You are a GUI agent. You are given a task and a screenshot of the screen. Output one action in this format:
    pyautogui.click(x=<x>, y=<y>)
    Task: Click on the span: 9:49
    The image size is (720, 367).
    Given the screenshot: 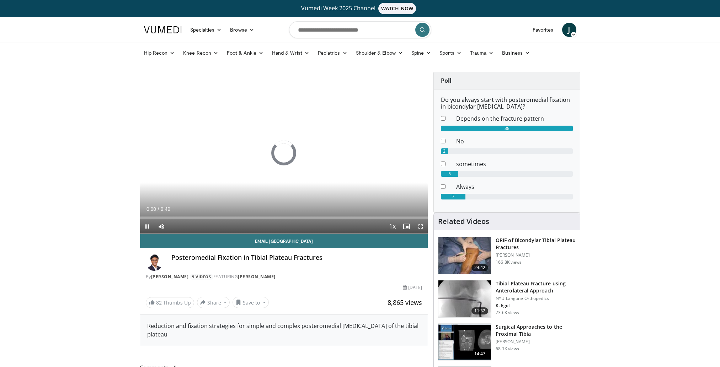 What is the action you would take?
    pyautogui.click(x=165, y=209)
    